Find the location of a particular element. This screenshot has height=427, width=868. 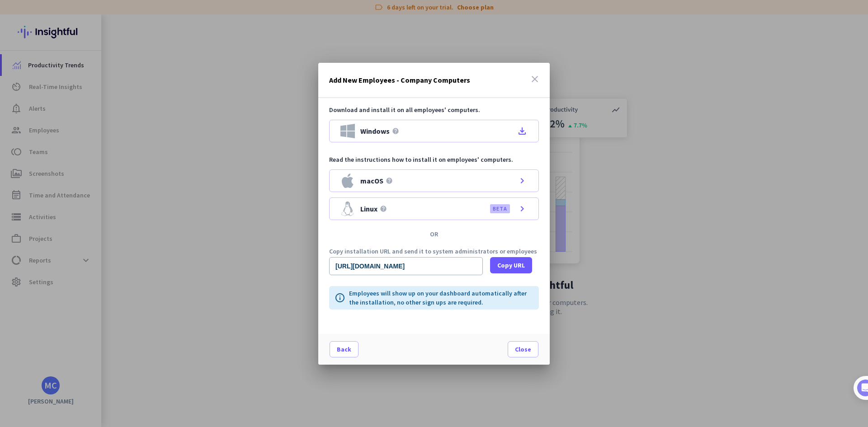

span: Back is located at coordinates (344, 349).